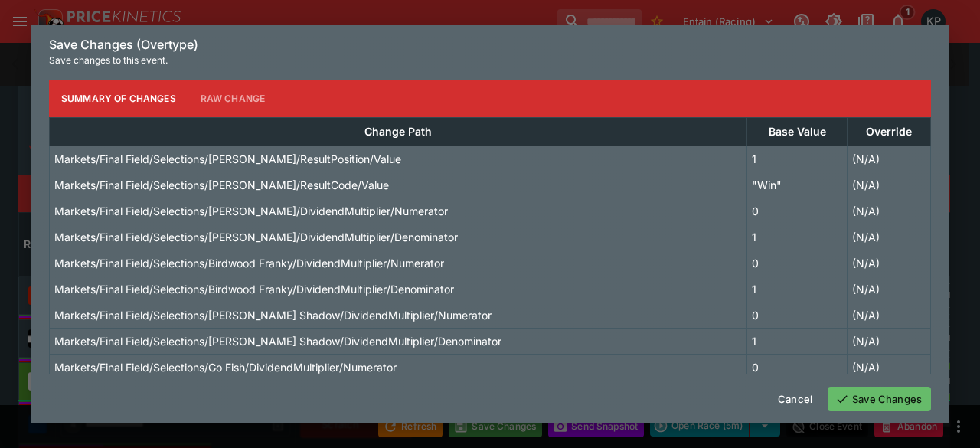 The image size is (980, 448). Describe the element at coordinates (879, 399) in the screenshot. I see `button: Save Changes` at that location.